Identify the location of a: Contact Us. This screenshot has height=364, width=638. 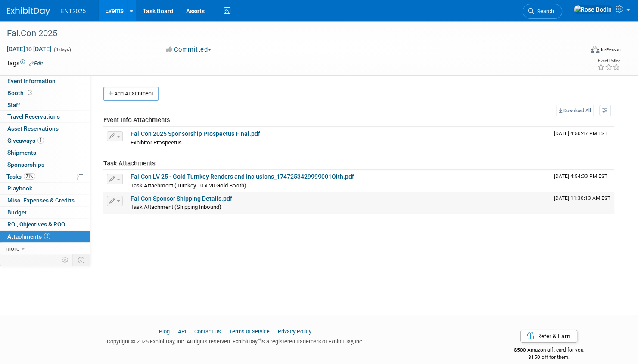
(207, 331).